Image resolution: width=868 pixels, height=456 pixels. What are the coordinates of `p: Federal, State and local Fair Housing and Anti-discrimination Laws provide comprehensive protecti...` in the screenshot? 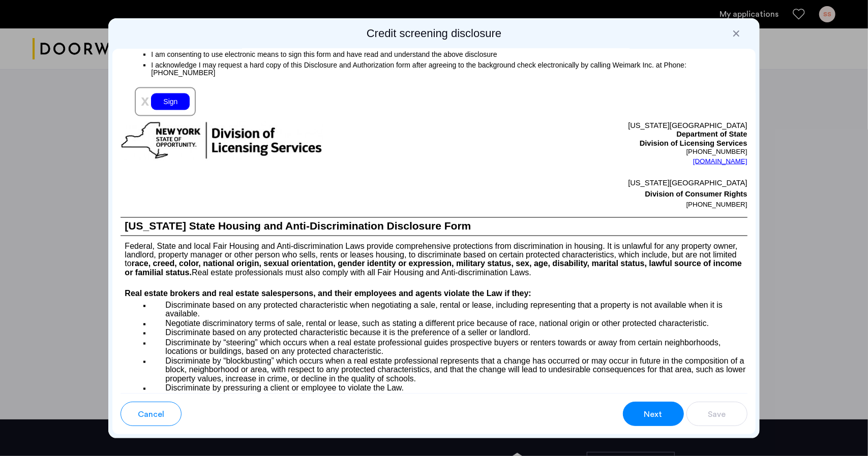 It's located at (434, 257).